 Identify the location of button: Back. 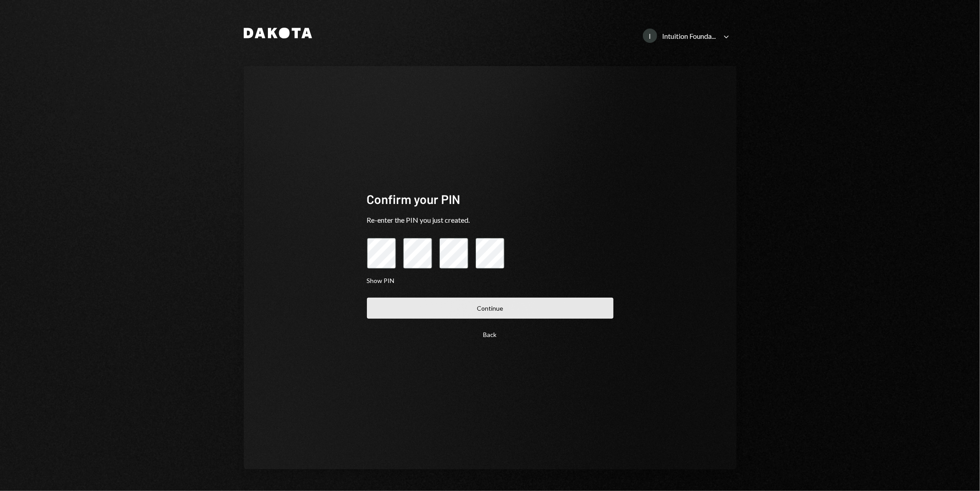
(490, 334).